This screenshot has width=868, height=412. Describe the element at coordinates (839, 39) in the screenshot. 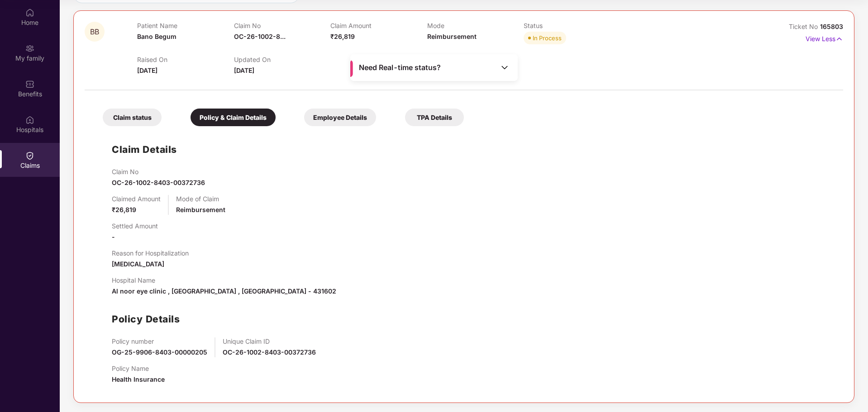

I see `img: svg+xml;base64,PHN2ZyB4bWxucz0iaHR0cDovL3d3dy53My5vcmcvMjAwMC9zdmciIHdpZHRoPSIxNyIgaGVpZ2h0PSIxNy...` at that location.